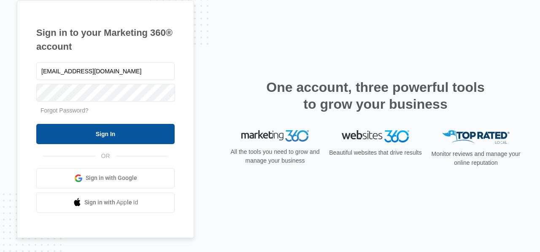 Image resolution: width=540 pixels, height=252 pixels. Describe the element at coordinates (275, 136) in the screenshot. I see `img: Marketing 360` at that location.